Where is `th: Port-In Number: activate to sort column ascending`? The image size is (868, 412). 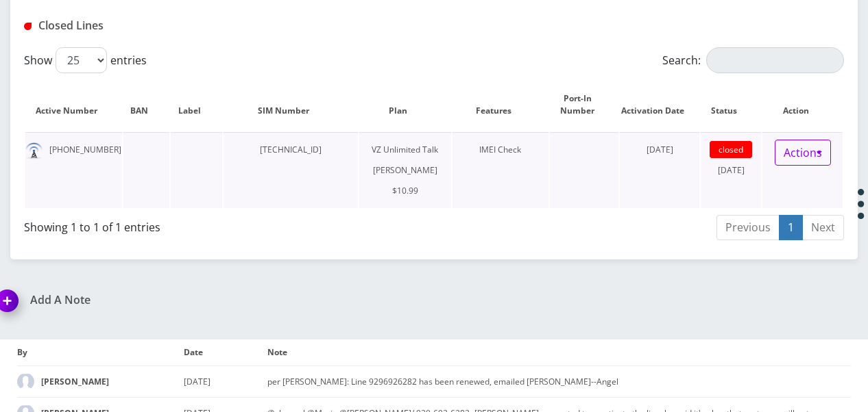 th: Port-In Number: activate to sort column ascending is located at coordinates (583, 105).